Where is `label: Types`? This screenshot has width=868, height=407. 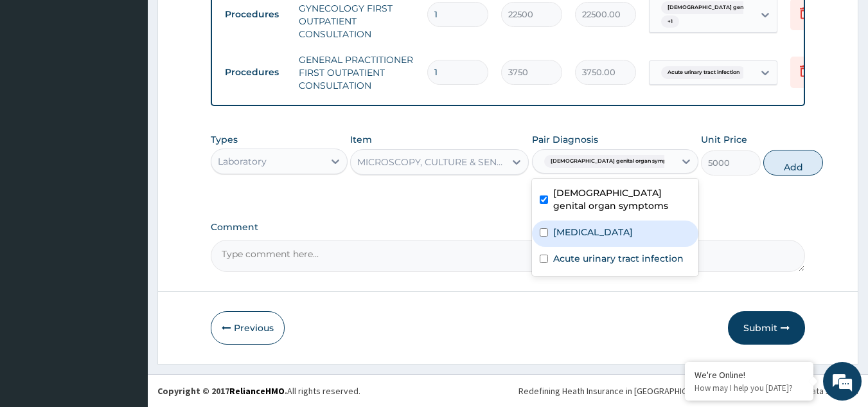 label: Types is located at coordinates (225, 139).